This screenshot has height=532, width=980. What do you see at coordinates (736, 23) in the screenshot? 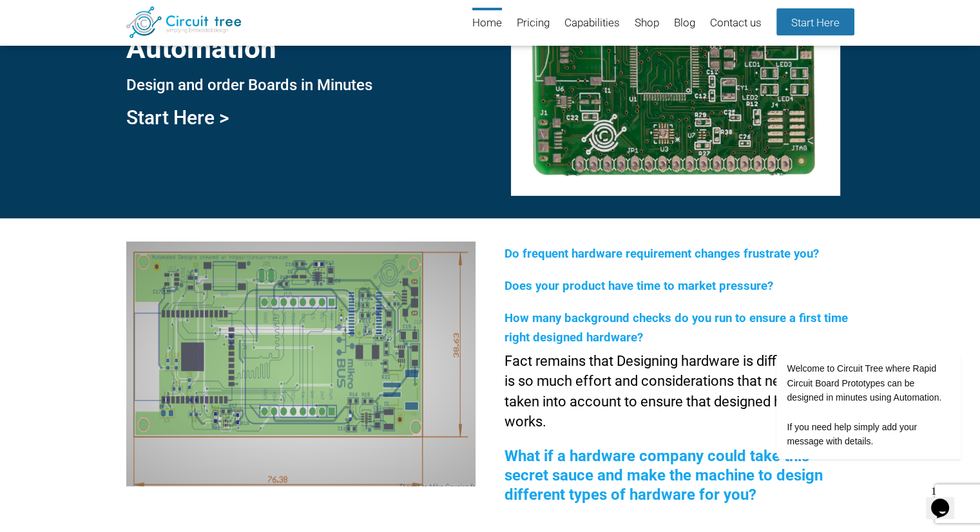
I see `a: Contact us` at bounding box center [736, 23].